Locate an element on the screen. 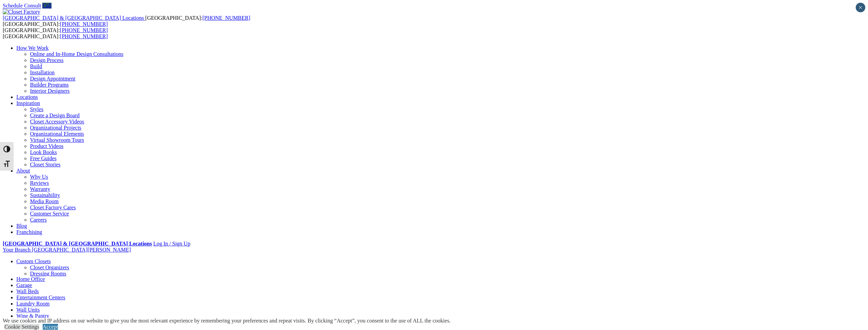  a: Product Videos is located at coordinates (47, 146).